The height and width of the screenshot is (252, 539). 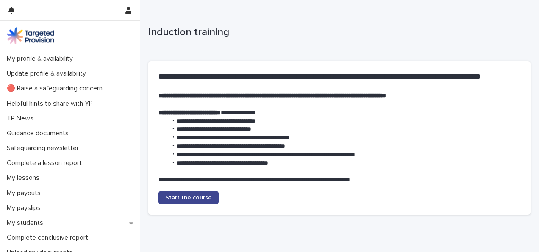 I want to click on p: Helpful hints to share with YP, so click(x=51, y=103).